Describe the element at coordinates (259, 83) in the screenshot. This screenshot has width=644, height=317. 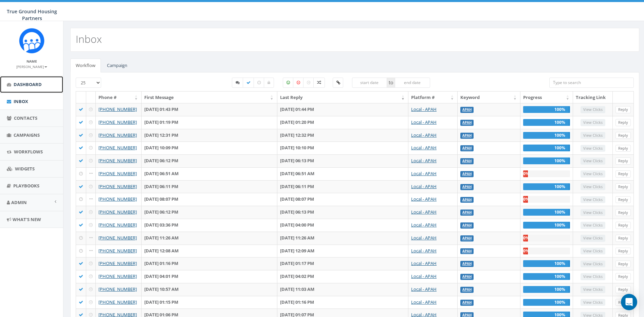
I see `label: Expired` at that location.